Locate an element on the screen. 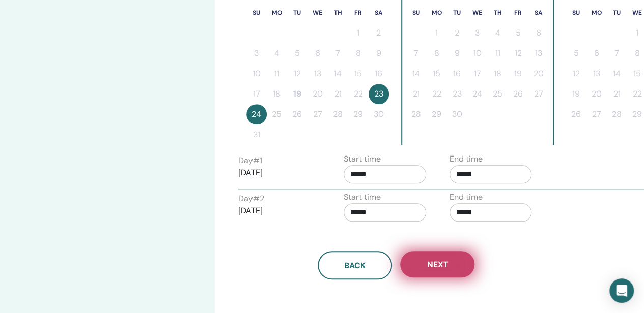 This screenshot has width=644, height=313. div: Open Intercom Messenger is located at coordinates (621, 291).